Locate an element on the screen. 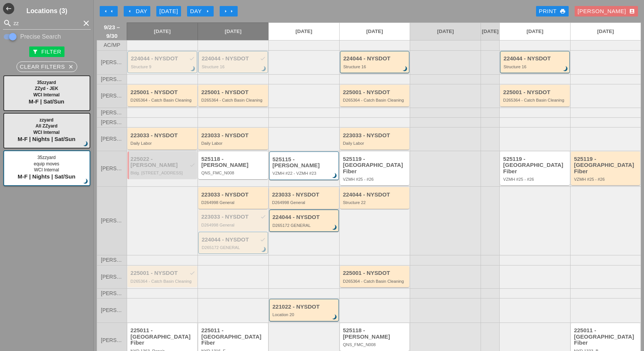 Image resolution: width=644 pixels, height=351 pixels. button: Move Ahead 1 Week is located at coordinates (229, 11).